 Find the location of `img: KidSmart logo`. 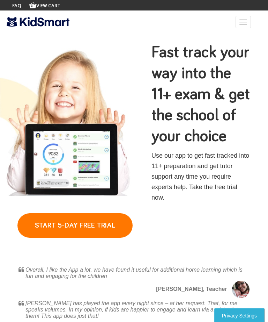

img: KidSmart logo is located at coordinates (38, 22).